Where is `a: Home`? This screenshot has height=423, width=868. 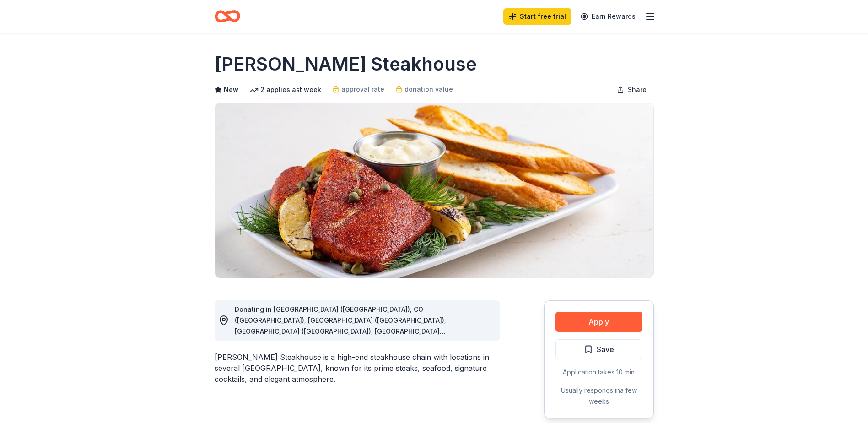 a: Home is located at coordinates (227, 16).